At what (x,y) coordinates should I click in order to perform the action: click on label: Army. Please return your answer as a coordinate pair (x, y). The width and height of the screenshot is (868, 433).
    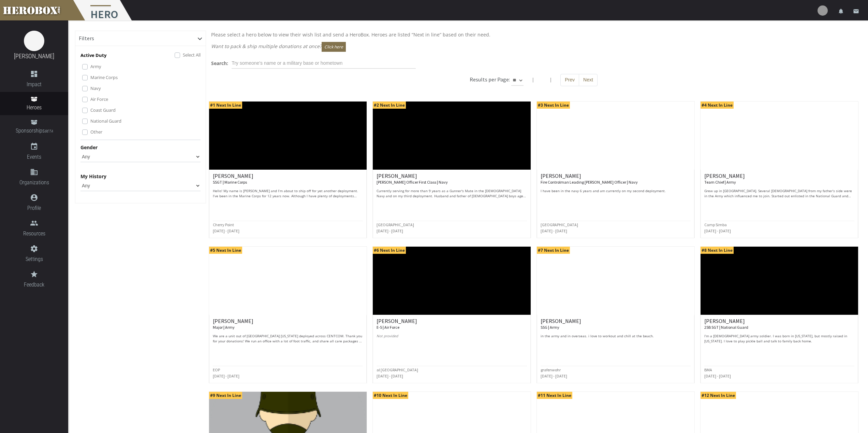
    Looking at the image, I should click on (96, 66).